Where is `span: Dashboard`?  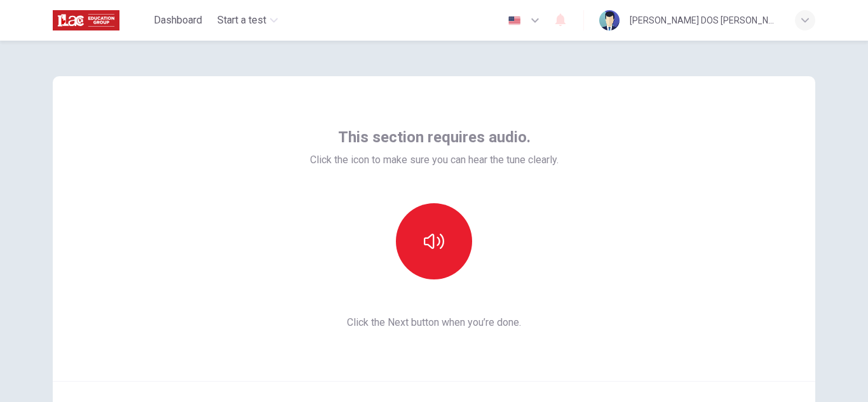
span: Dashboard is located at coordinates (178, 20).